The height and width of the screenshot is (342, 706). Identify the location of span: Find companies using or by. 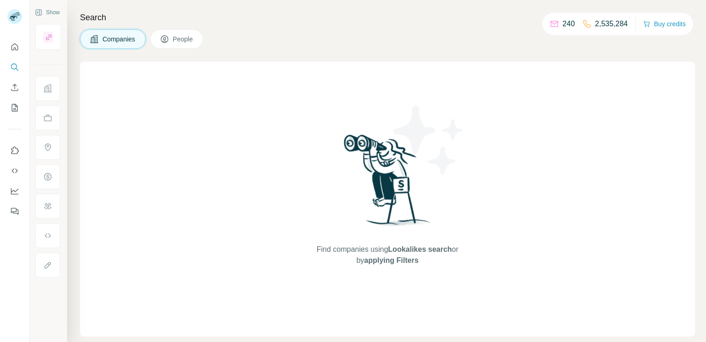
(388, 255).